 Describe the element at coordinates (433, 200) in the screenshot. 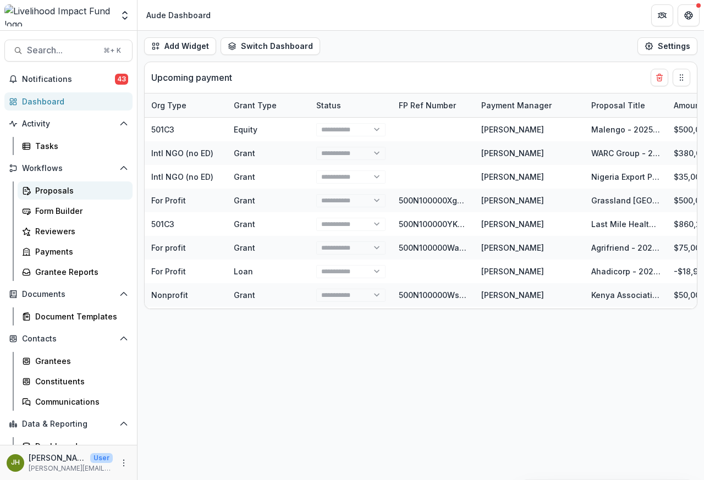

I see `div: 500N100000XgsFYIAZ` at that location.